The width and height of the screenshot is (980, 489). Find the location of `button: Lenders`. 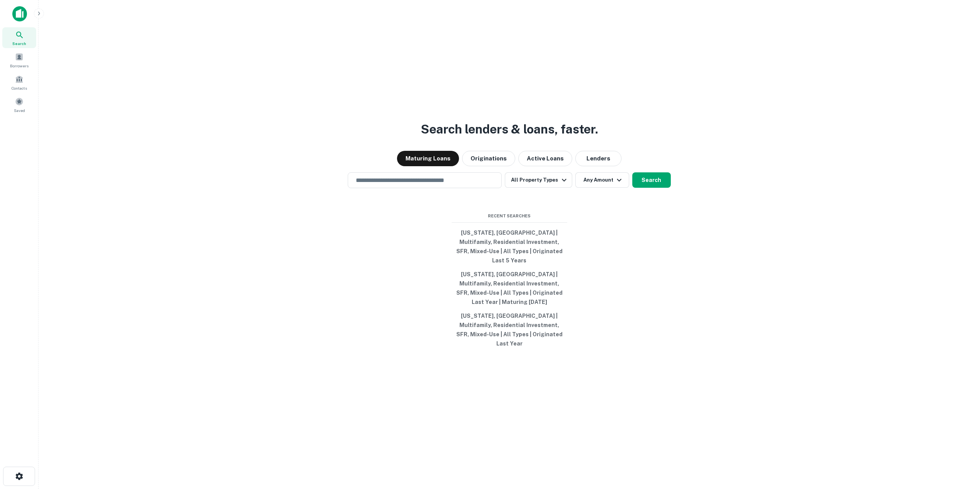

button: Lenders is located at coordinates (598, 158).